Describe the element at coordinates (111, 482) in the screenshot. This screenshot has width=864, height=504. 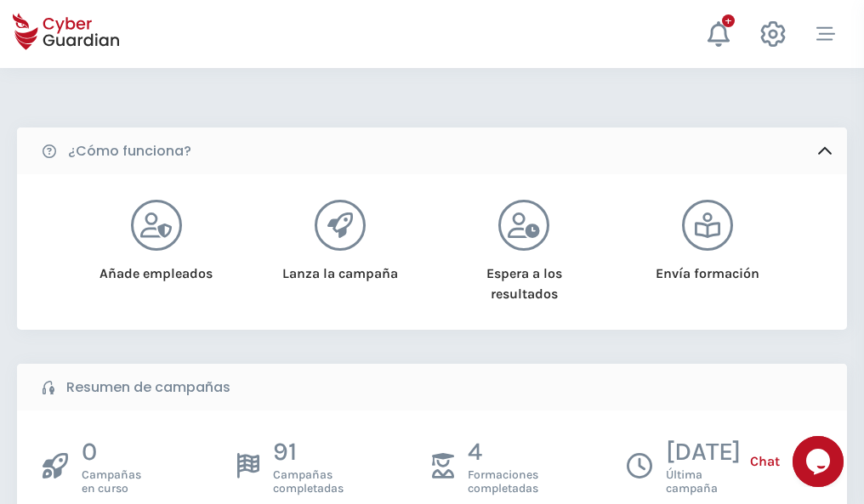
I see `span: Campañas en curso` at that location.